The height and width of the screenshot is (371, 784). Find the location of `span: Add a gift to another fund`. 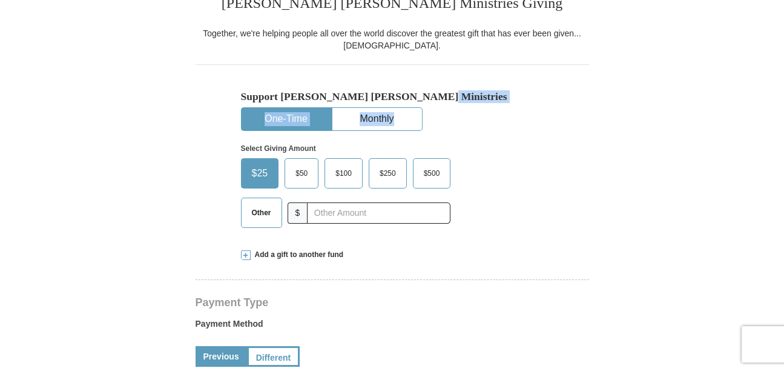

span: Add a gift to another fund is located at coordinates (297, 254).